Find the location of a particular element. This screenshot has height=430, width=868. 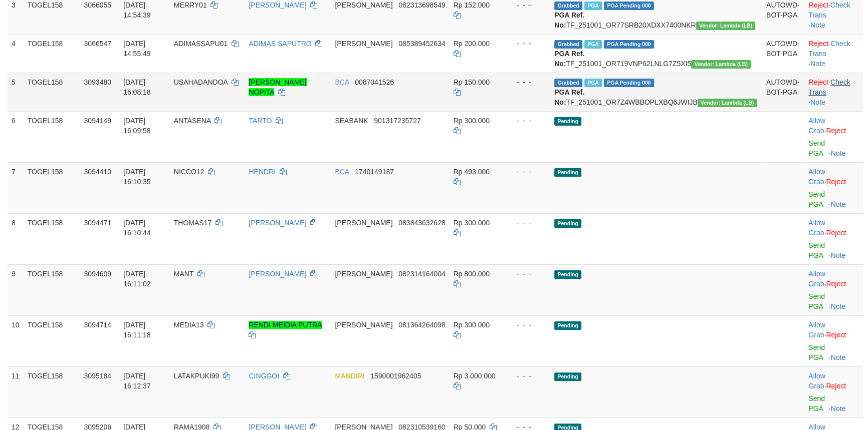

span: Copy 1740149187 to clipboard is located at coordinates (374, 171).